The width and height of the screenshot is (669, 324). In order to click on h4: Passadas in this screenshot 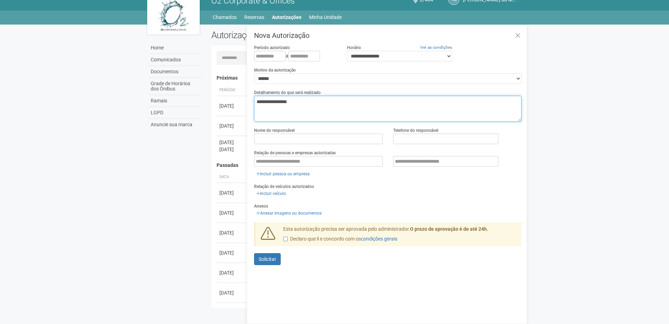, I will do `click(366, 165)`.